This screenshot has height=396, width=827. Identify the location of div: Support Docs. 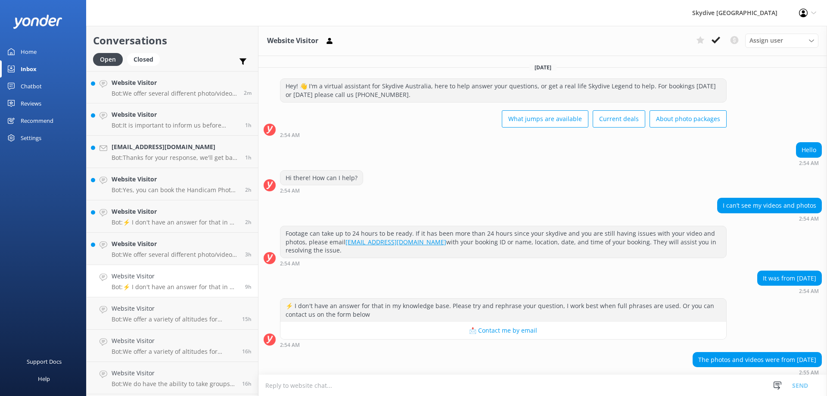
(44, 362).